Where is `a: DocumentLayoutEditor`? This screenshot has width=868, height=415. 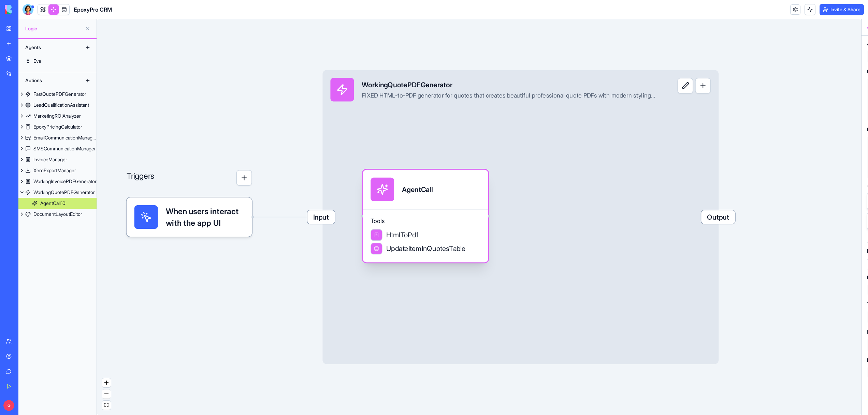
a: DocumentLayoutEditor is located at coordinates (57, 214).